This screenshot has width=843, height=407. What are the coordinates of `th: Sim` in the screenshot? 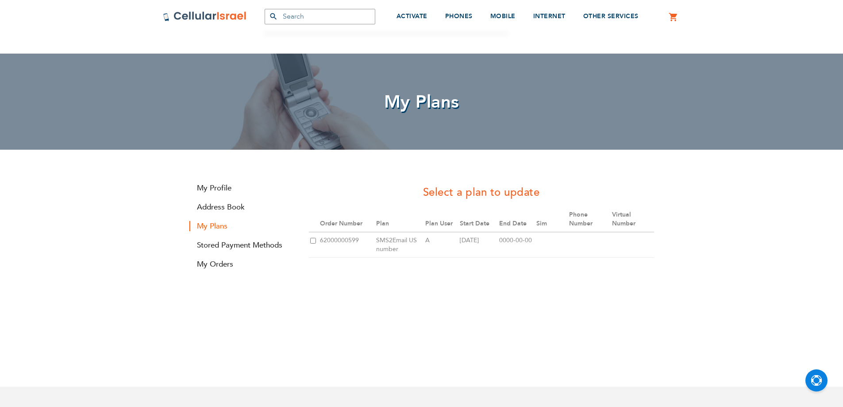 It's located at (552, 219).